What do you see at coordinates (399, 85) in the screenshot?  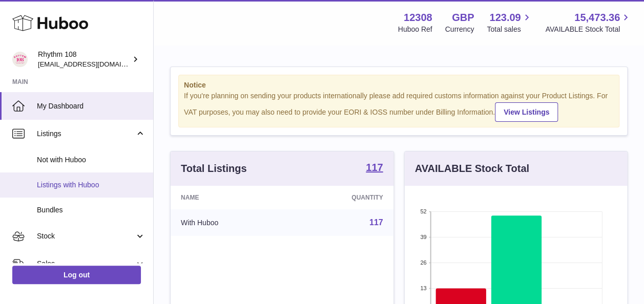 I see `strong: Notice` at bounding box center [399, 85].